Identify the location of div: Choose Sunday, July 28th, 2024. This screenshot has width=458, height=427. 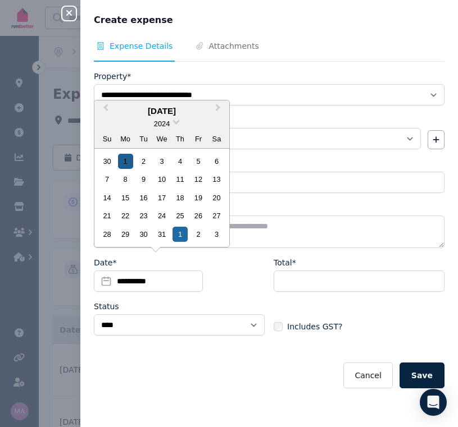
(107, 234).